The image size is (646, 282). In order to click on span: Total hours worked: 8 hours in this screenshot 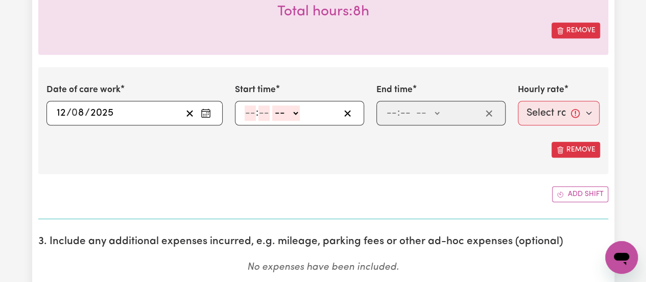, I will do `click(323, 12)`.